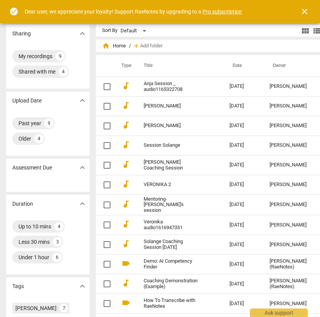 The image size is (320, 317). I want to click on span: Add folder, so click(151, 46).